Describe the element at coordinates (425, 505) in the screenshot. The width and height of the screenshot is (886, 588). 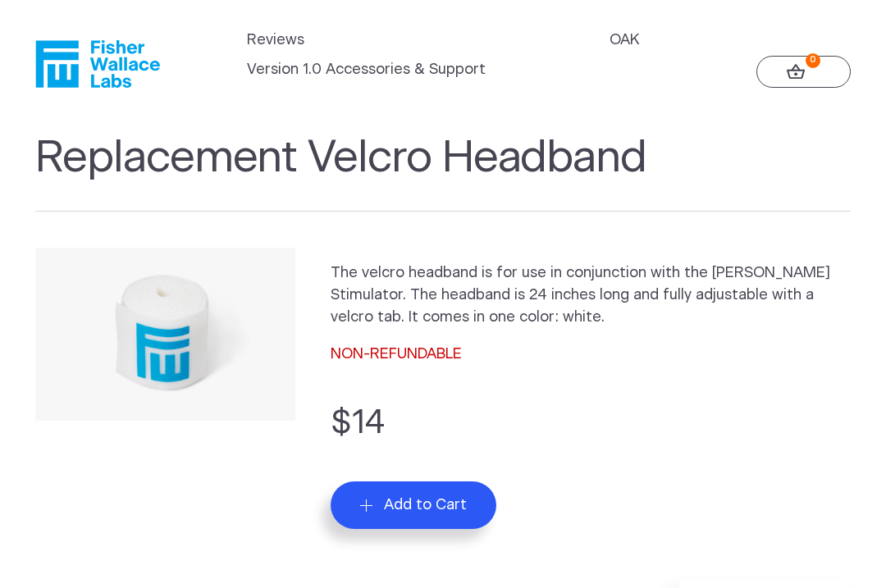
I see `span: Add to Cart` at that location.